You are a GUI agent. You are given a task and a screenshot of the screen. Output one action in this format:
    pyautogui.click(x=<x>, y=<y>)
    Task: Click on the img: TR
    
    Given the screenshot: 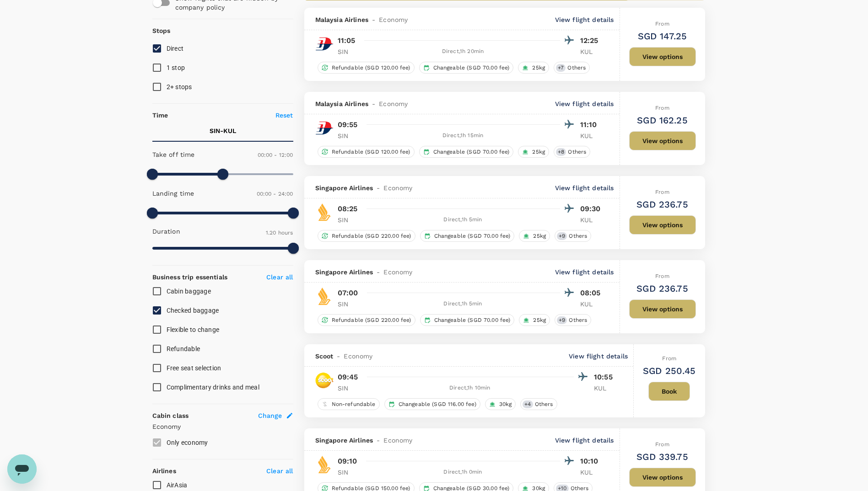 What is the action you would take?
    pyautogui.click(x=324, y=381)
    